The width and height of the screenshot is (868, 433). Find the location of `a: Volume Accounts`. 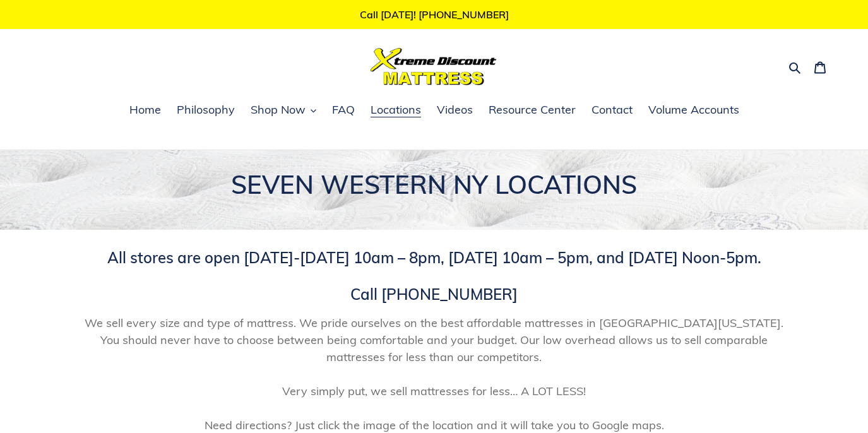

a: Volume Accounts is located at coordinates (694, 110).